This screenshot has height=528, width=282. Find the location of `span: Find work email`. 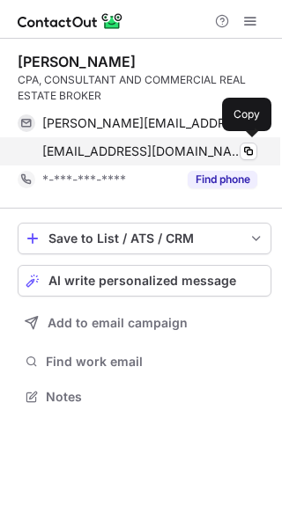

span: Find work email is located at coordinates (155, 362).